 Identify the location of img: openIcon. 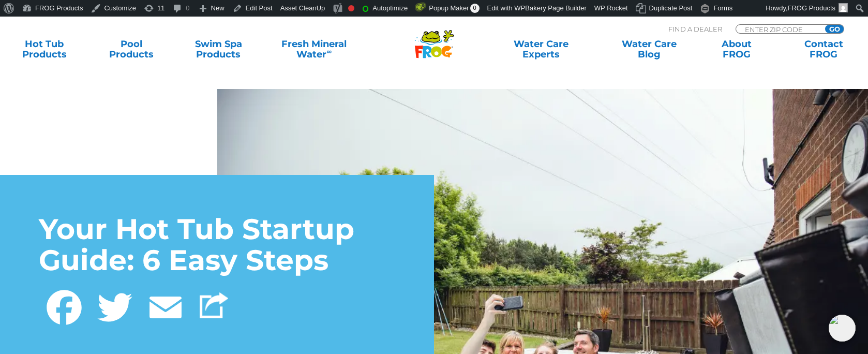
(843, 328).